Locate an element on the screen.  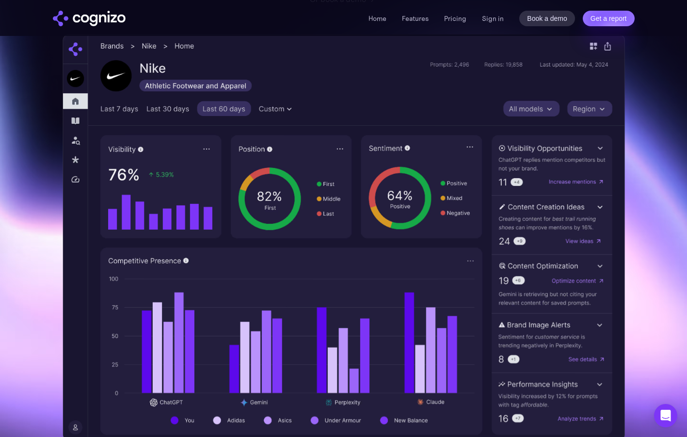
a: Features is located at coordinates (415, 18).